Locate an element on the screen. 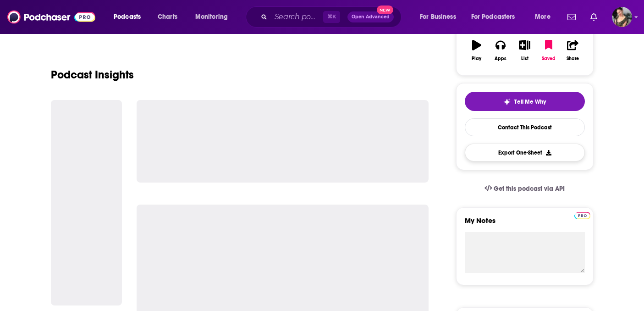 The width and height of the screenshot is (644, 311). button: List is located at coordinates (524, 50).